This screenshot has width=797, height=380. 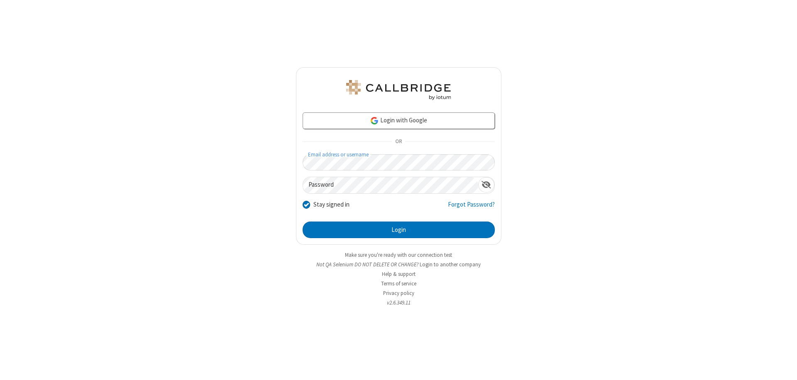 What do you see at coordinates (399, 264) in the screenshot?
I see `li: Not QA Selenium DO NOT DELETE OR CHANGE?` at bounding box center [399, 264].